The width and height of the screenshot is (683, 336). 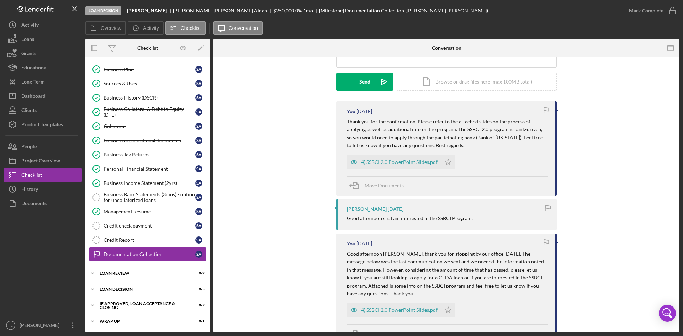 What do you see at coordinates (149, 197) in the screenshot?
I see `div: Business Bank Statements (3mos) - option for uncollaterized loans` at bounding box center [149, 197].